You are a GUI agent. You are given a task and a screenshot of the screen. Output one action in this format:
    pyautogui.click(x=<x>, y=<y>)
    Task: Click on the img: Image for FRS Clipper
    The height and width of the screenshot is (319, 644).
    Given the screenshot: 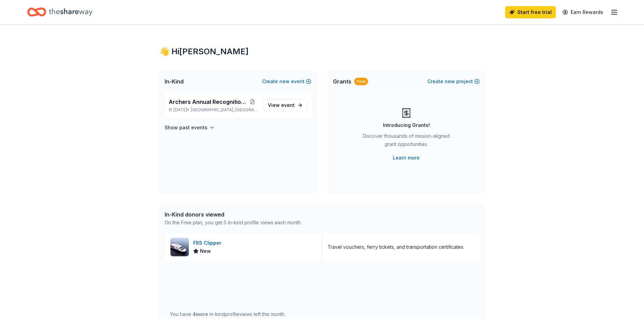 What is the action you would take?
    pyautogui.click(x=179, y=247)
    